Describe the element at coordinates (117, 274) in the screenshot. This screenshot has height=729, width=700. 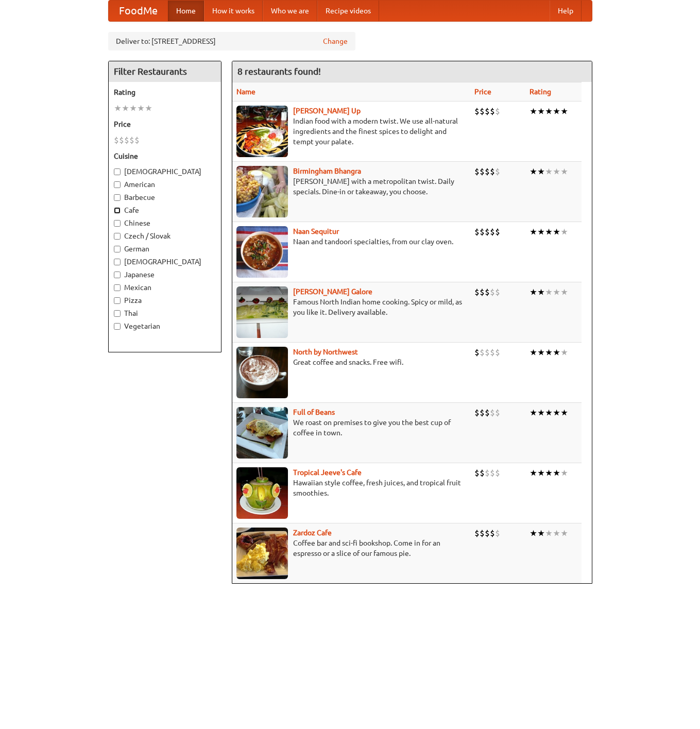
I see `input: Japanese` at that location.